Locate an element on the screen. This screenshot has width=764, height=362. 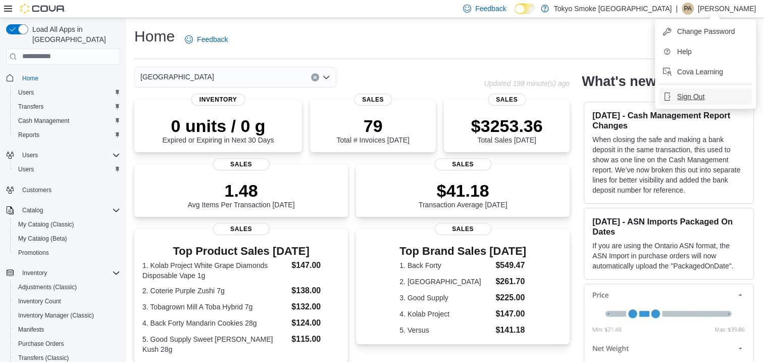
button: Home is located at coordinates (63, 78).